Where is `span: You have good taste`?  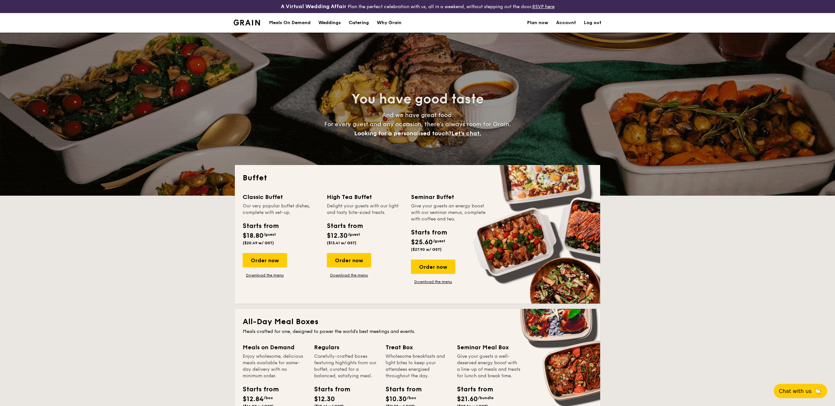 span: You have good taste is located at coordinates (418, 99).